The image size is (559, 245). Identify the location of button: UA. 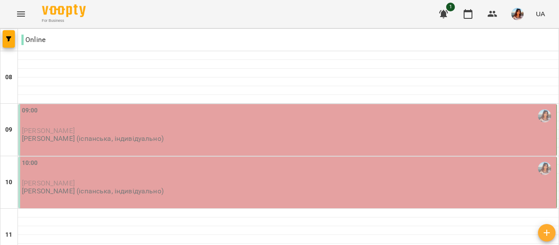
(540, 14).